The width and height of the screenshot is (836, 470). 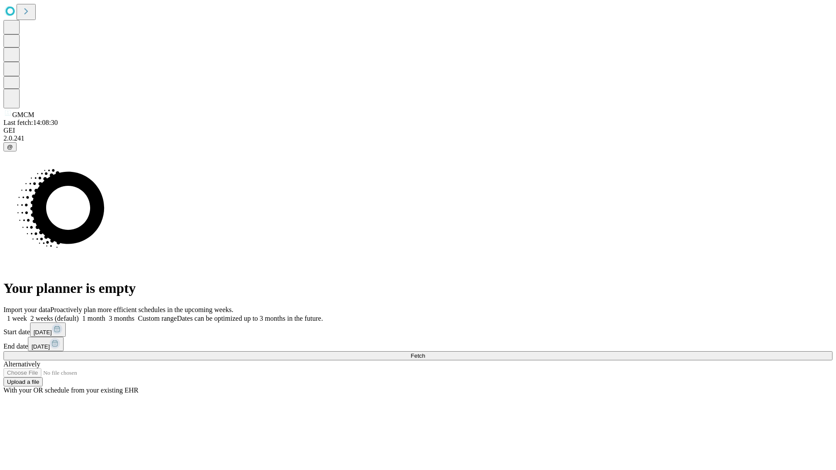 I want to click on div: End date, so click(x=418, y=344).